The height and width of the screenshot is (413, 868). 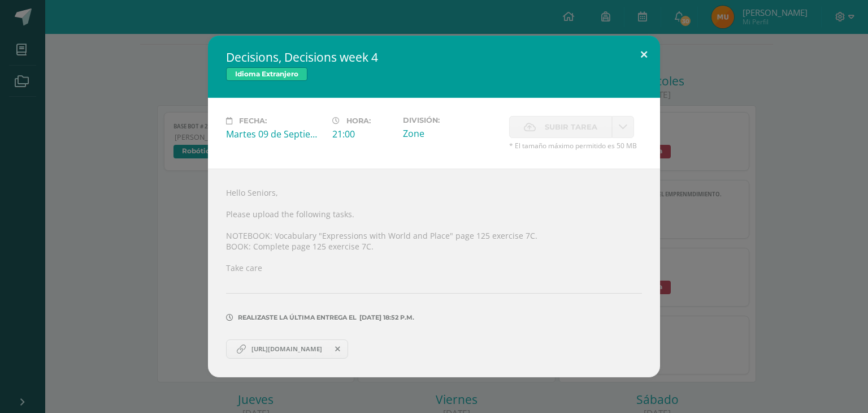 What do you see at coordinates (363, 134) in the screenshot?
I see `div: 21:00` at bounding box center [363, 134].